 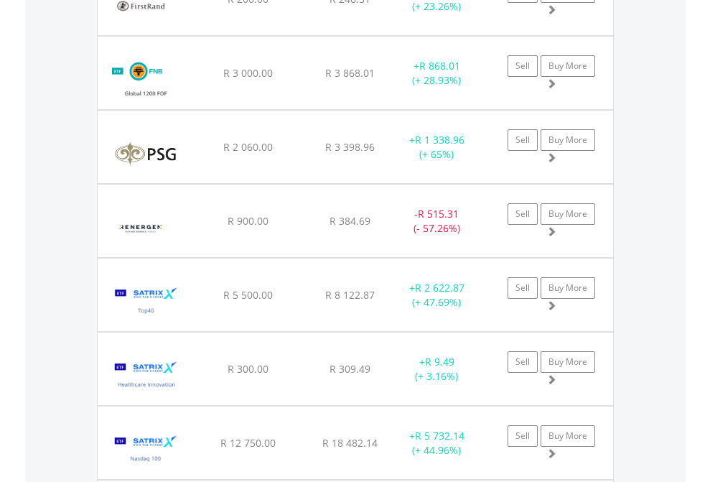 What do you see at coordinates (248, 221) in the screenshot?
I see `span: R 900.00` at bounding box center [248, 221].